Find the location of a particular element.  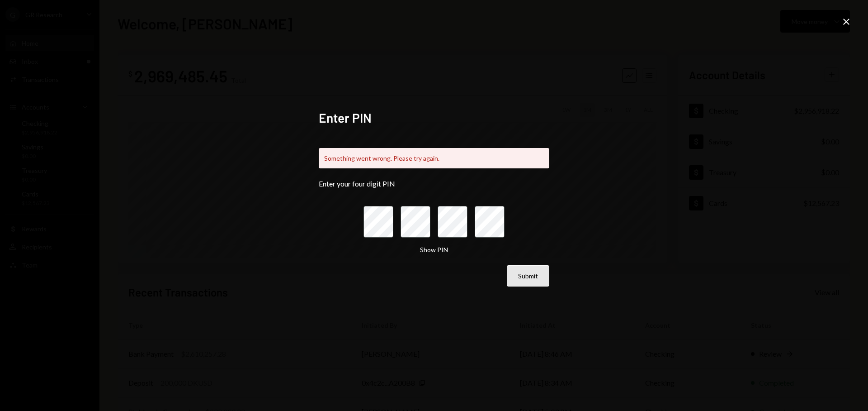

input: pin code 4 of 4 is located at coordinates (489, 222).